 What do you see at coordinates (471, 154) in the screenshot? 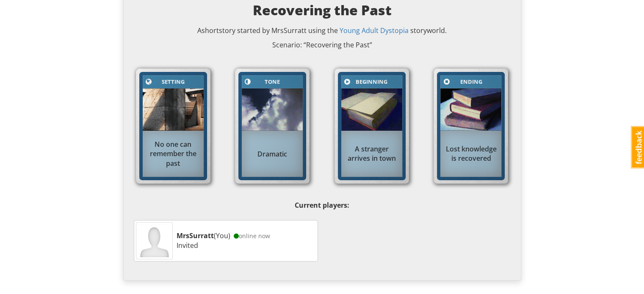
I see `div: Lost knowledge is recovered` at bounding box center [471, 154].